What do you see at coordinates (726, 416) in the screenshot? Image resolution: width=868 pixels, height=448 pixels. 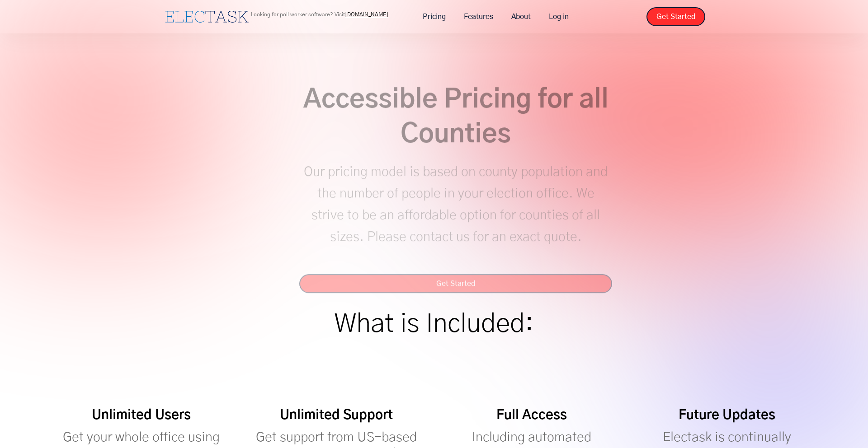 I see `h4: Future Updates` at bounding box center [726, 416].